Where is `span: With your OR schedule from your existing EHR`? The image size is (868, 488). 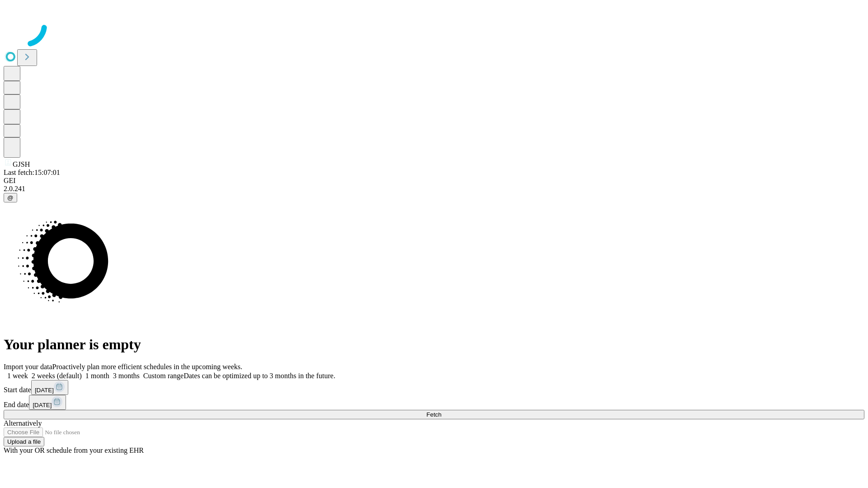
span: With your OR schedule from your existing EHR is located at coordinates (74, 451).